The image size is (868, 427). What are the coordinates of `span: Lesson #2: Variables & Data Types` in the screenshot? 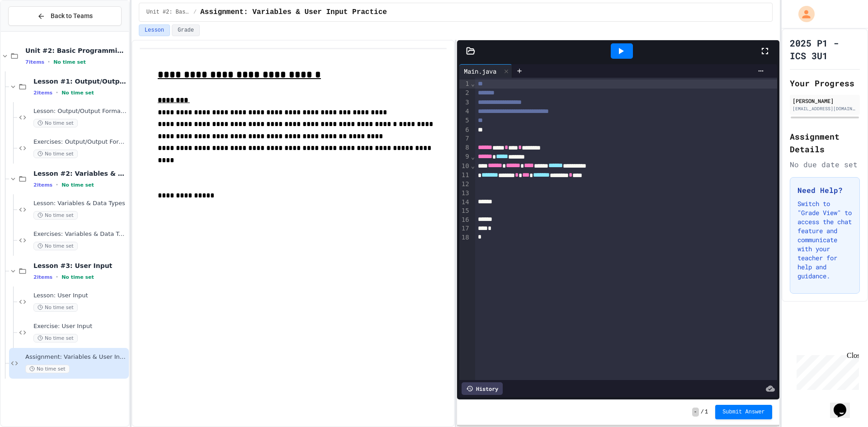 It's located at (80, 173).